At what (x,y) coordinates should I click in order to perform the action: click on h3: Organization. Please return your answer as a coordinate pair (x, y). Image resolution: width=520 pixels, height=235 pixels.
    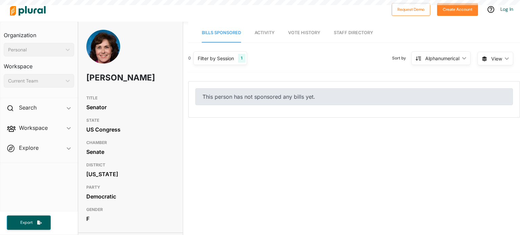
    Looking at the image, I should click on (39, 33).